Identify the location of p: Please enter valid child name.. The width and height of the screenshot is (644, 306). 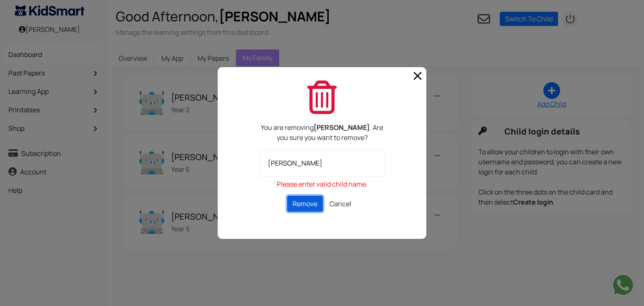
(322, 184).